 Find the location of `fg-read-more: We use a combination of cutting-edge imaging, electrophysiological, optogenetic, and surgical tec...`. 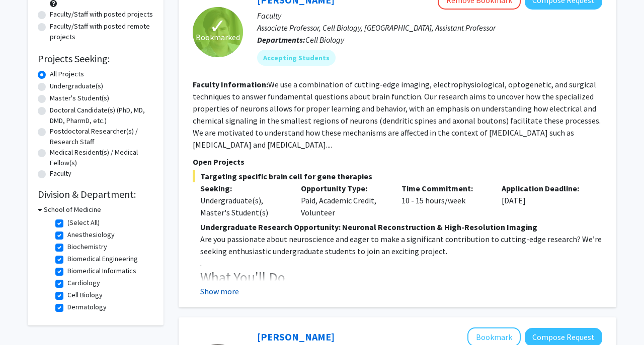

fg-read-more: We use a combination of cutting-edge imaging, electrophysiological, optogenetic, and surgical tec... is located at coordinates (396, 115).